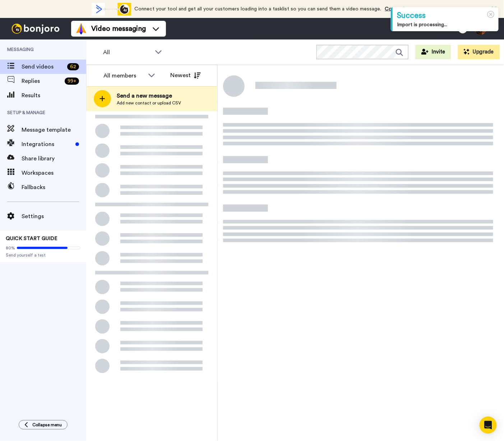 This screenshot has height=441, width=504. What do you see at coordinates (72, 81) in the screenshot?
I see `div: 99 +` at bounding box center [72, 81].